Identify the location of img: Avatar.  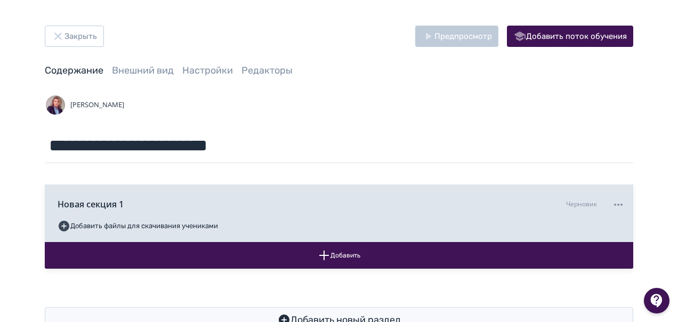
(55, 105).